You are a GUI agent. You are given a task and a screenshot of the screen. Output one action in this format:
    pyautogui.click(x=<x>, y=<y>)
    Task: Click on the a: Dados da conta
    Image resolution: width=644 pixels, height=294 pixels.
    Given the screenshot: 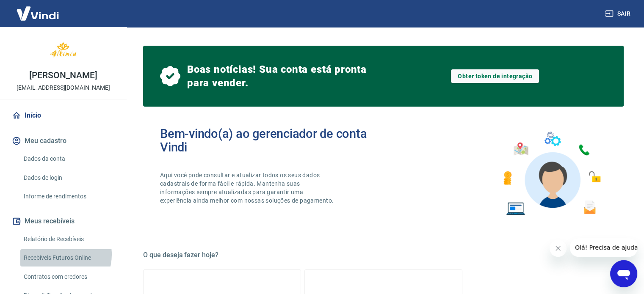 What is the action you would take?
    pyautogui.click(x=68, y=159)
    